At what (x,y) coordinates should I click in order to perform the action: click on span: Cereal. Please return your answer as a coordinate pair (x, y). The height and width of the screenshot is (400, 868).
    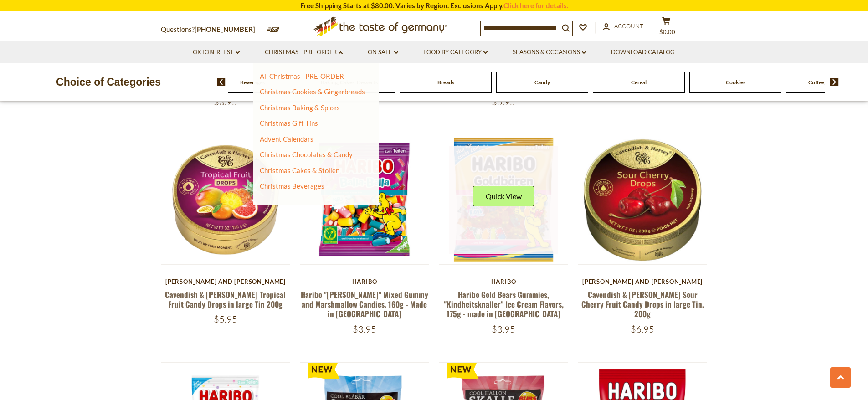
    Looking at the image, I should click on (639, 82).